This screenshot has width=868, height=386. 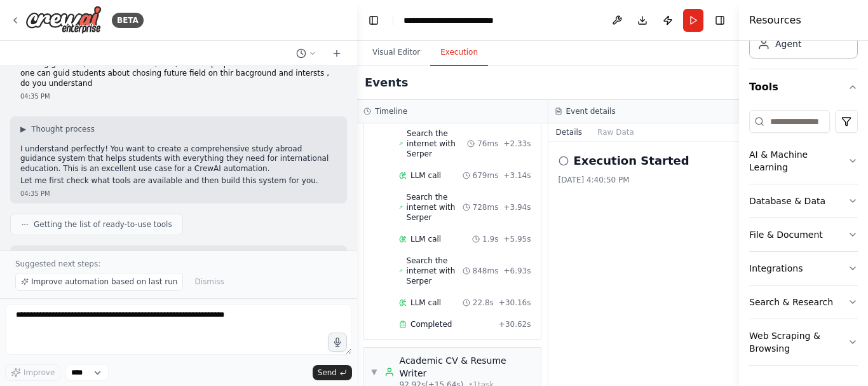 I want to click on button: File & Document, so click(x=803, y=234).